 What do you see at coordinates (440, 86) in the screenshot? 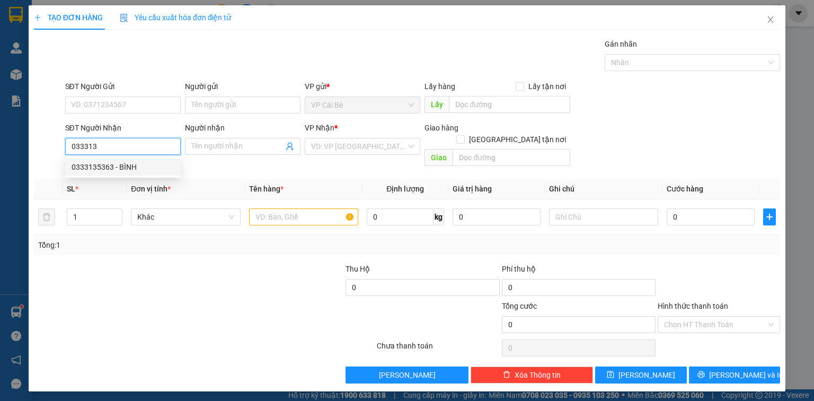
I see `span: Lấy hàng` at bounding box center [440, 86].